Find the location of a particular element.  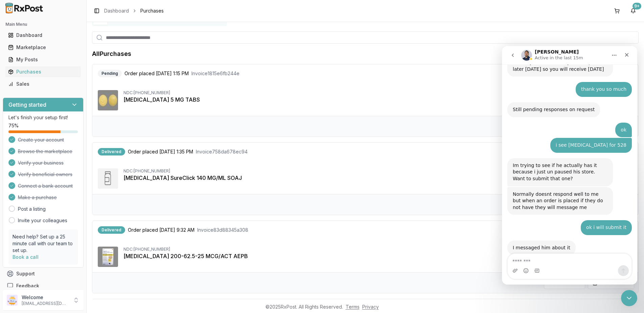

a: Post a listing is located at coordinates (32, 209).